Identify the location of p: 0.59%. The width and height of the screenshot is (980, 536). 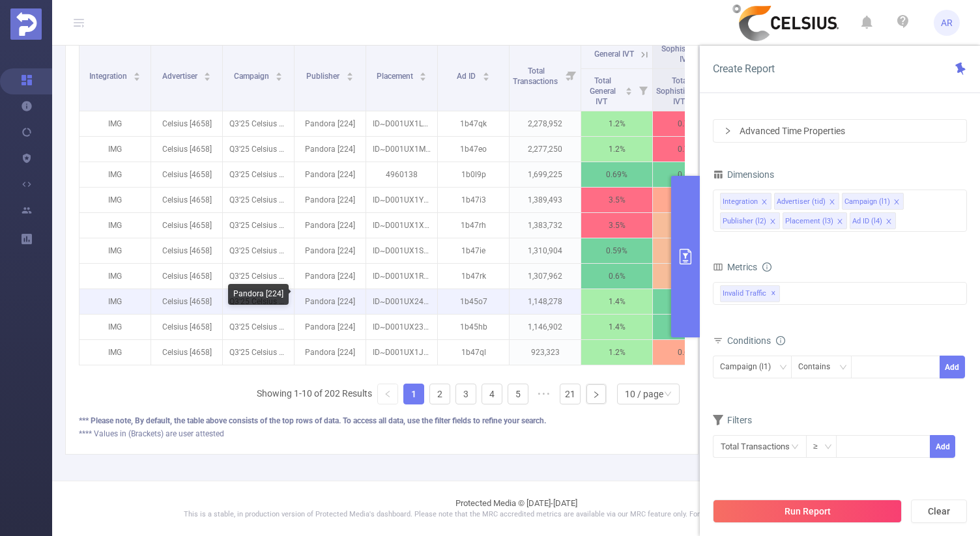
(616, 251).